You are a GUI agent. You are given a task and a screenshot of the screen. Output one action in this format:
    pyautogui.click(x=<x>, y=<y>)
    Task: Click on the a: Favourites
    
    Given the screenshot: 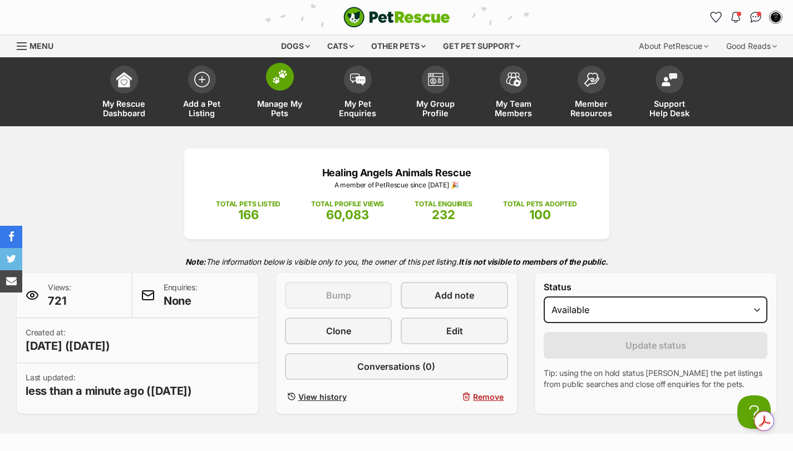 What is the action you would take?
    pyautogui.click(x=716, y=17)
    